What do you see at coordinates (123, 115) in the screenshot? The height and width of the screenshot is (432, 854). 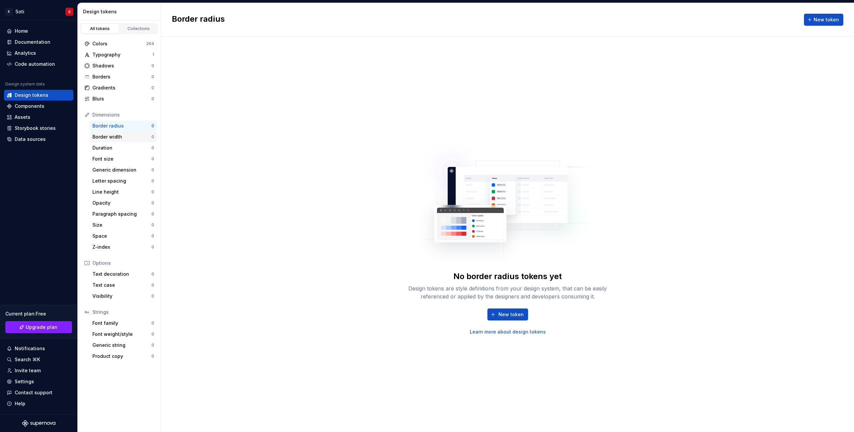 I see `div: Dimensions` at bounding box center [123, 115].